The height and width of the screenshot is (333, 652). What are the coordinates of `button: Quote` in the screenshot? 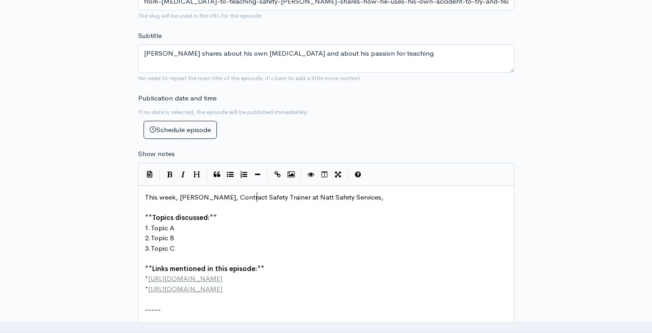 It's located at (217, 175).